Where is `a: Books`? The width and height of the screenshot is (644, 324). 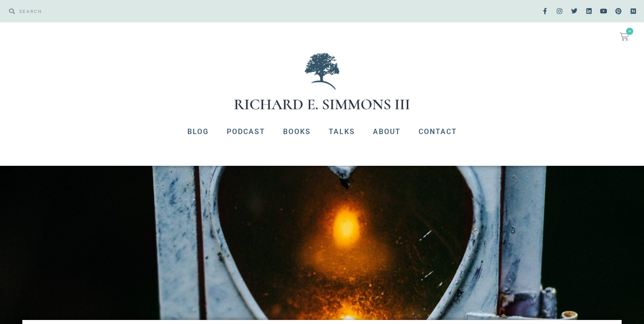 a: Books is located at coordinates (297, 132).